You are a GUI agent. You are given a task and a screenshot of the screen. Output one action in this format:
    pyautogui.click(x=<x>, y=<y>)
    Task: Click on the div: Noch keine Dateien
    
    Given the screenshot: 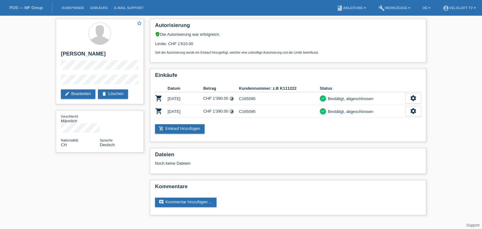 What is the action you would take?
    pyautogui.click(x=251, y=163)
    